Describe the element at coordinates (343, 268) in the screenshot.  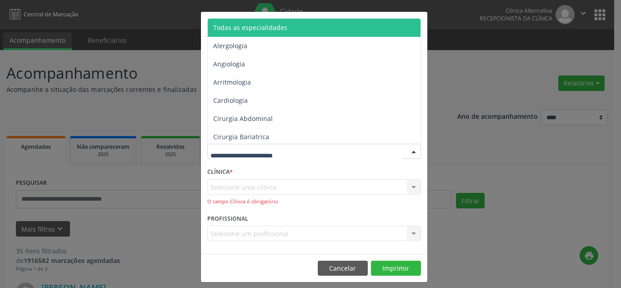
I see `button: Cancelar` at that location.